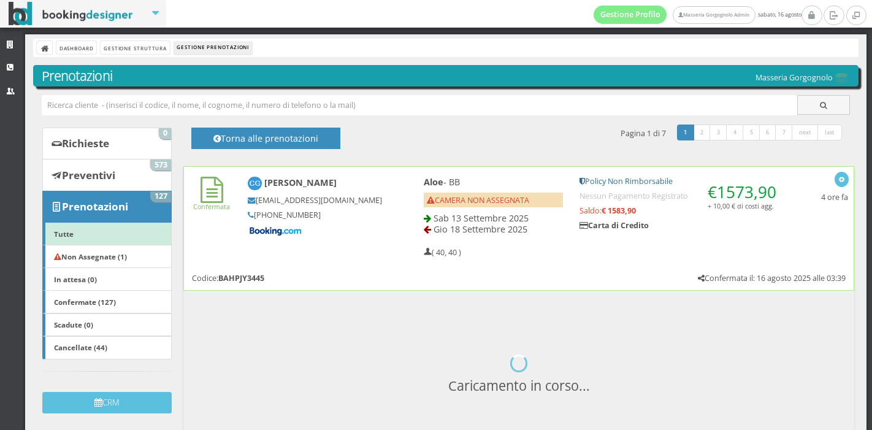 Image resolution: width=872 pixels, height=430 pixels. Describe the element at coordinates (741, 205) in the screenshot. I see `small: + 10,00 € di costi agg.` at that location.